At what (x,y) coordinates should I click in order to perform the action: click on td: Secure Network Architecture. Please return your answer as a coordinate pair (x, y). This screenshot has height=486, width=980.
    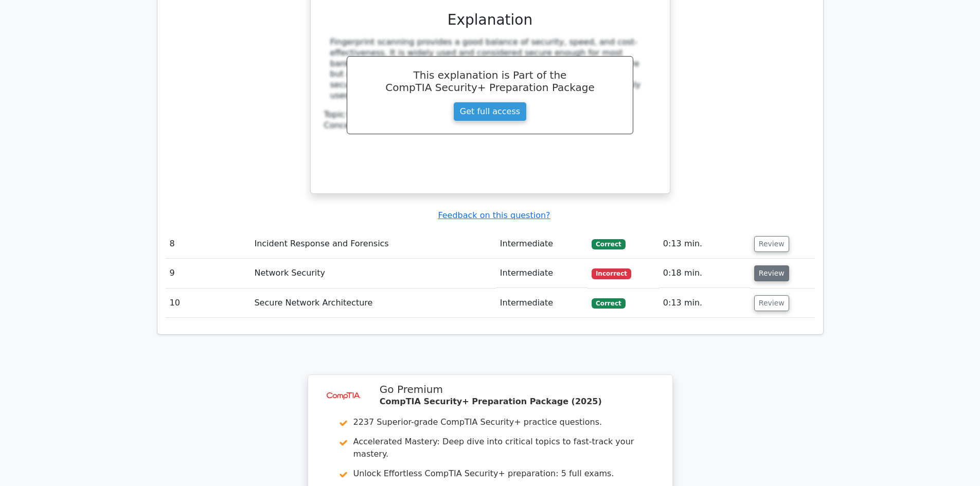
    Looking at the image, I should click on (372, 303).